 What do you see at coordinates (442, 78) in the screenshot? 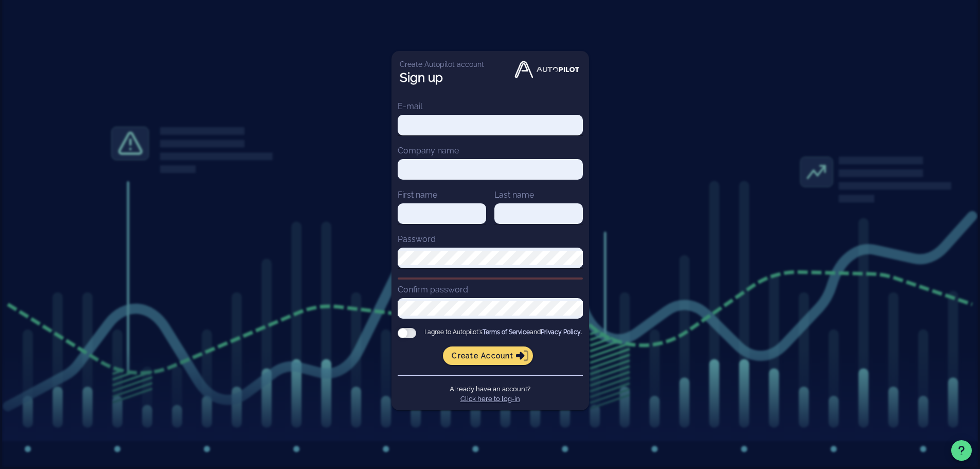
I see `h1: Sign up` at bounding box center [442, 78].